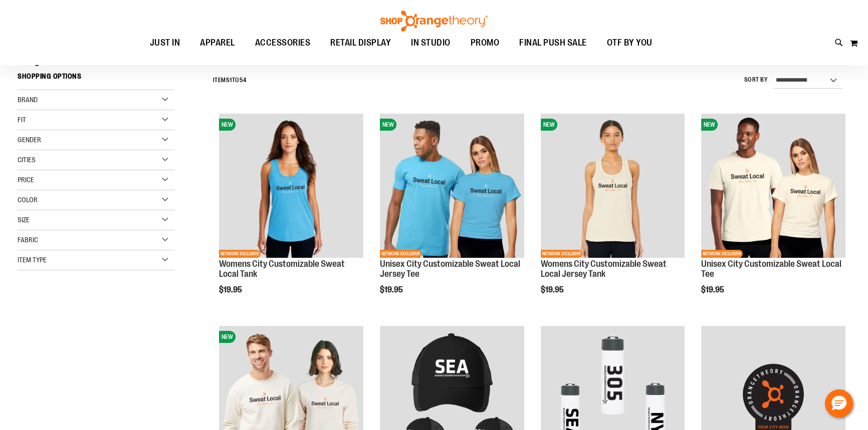 The image size is (868, 430). What do you see at coordinates (230, 80) in the screenshot?
I see `span: 1` at bounding box center [230, 80].